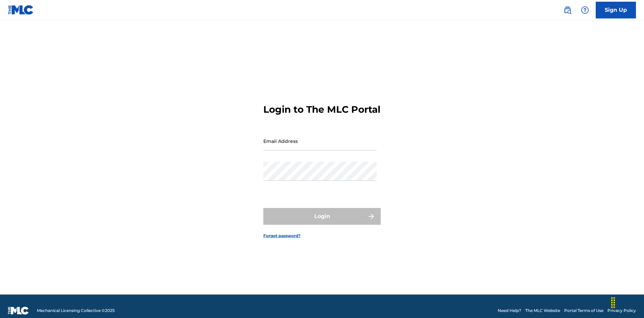 The width and height of the screenshot is (644, 318). What do you see at coordinates (585, 10) in the screenshot?
I see `div: Help` at bounding box center [585, 10].